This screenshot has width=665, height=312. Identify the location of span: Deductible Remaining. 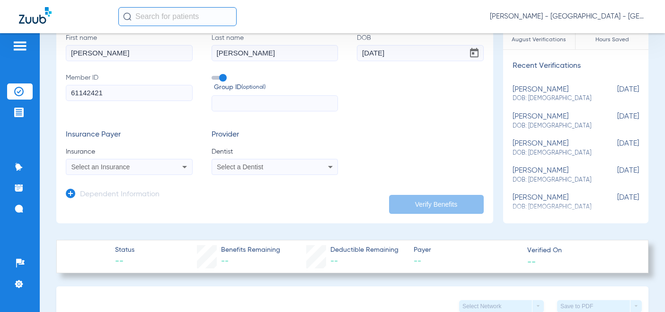
(365, 250).